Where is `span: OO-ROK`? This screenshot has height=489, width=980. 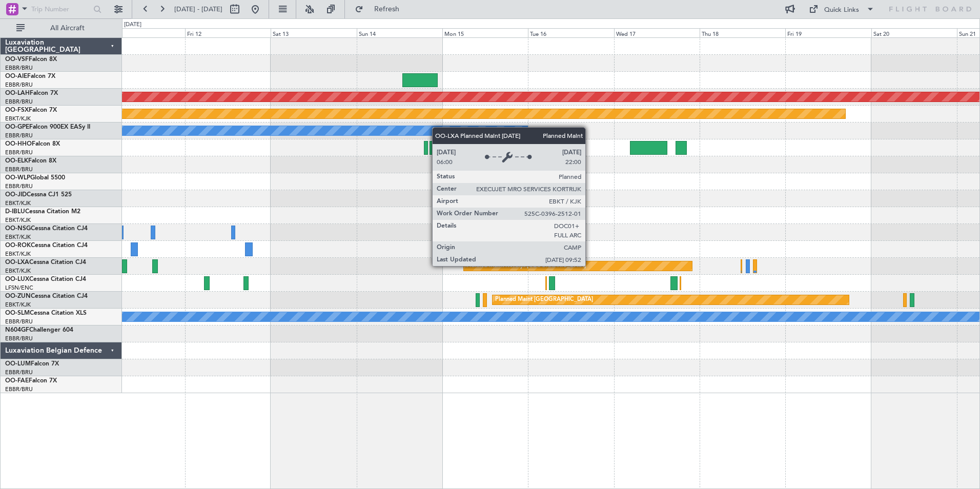
span: OO-ROK is located at coordinates (18, 246).